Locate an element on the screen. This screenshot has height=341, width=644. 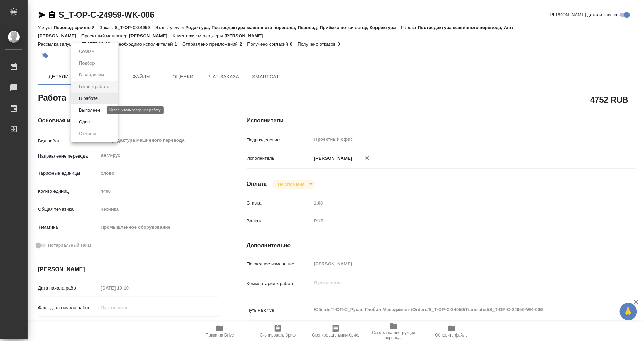
button: Готов к работе is located at coordinates (94, 87).